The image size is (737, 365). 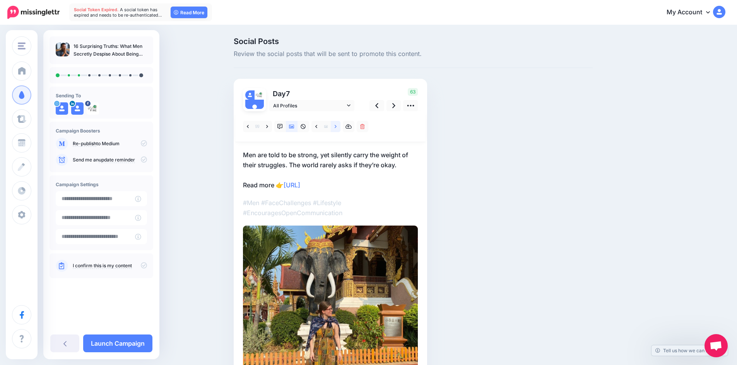 I want to click on a: My Account, so click(x=692, y=12).